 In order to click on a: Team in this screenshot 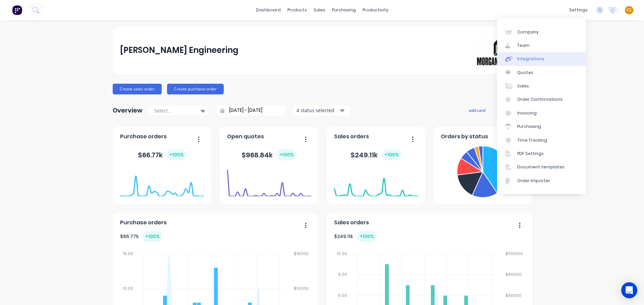, I will do `click(541, 46)`.